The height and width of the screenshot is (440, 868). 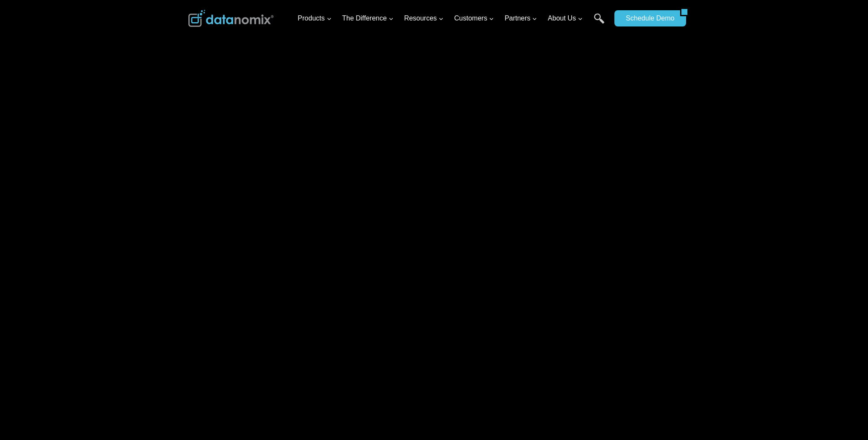 I want to click on span: Customers, so click(x=474, y=19).